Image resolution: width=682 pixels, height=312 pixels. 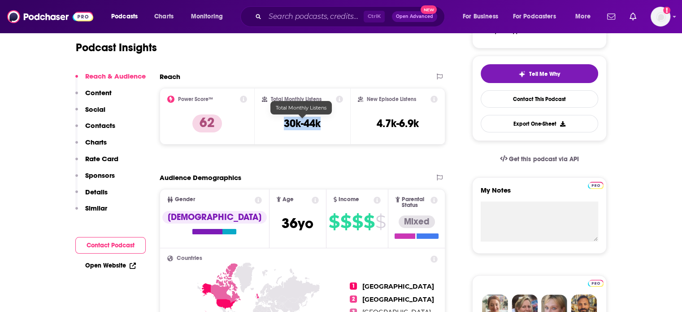 I want to click on svg: Add a profile image, so click(x=667, y=10).